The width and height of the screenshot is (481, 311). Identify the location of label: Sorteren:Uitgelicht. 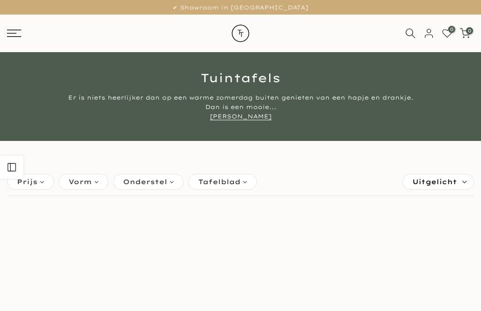
(438, 182).